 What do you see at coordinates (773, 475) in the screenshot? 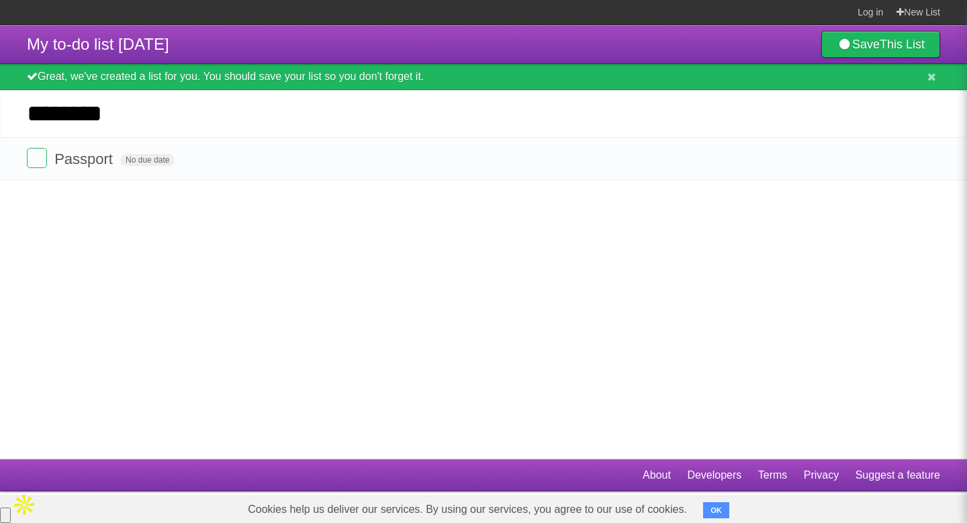
I see `a: Terms` at bounding box center [773, 475].